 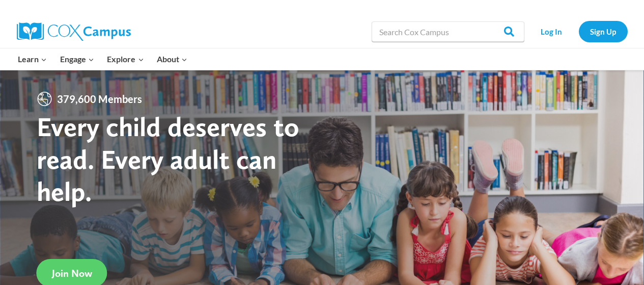 I want to click on strong: Every child deserves to read. Every adult can help., so click(x=168, y=158).